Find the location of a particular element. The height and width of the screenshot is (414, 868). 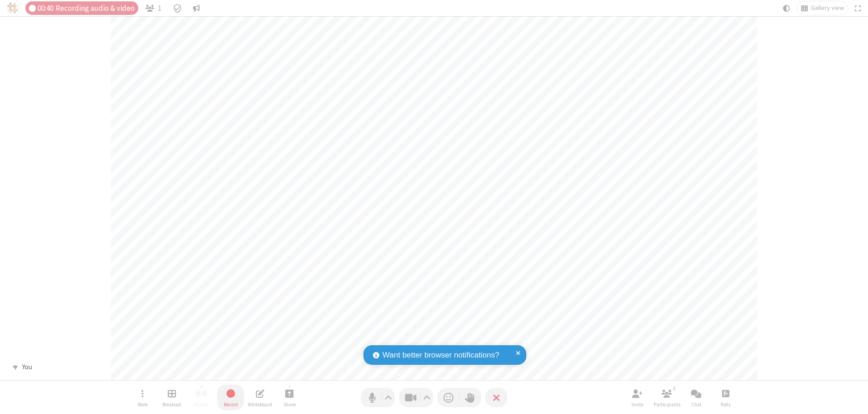

button: Send a reaction is located at coordinates (448, 397).